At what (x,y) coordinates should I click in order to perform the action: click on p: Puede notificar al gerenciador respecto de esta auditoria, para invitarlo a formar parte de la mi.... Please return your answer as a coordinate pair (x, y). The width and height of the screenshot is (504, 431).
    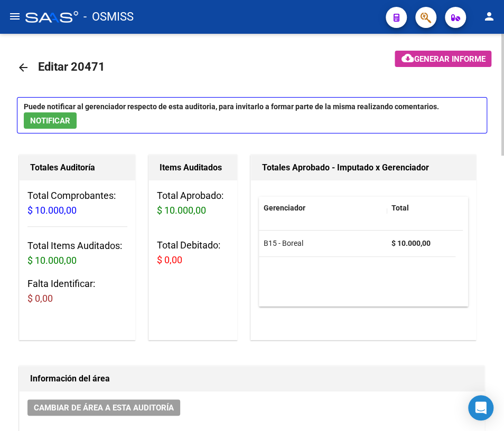
    Looking at the image, I should click on (252, 115).